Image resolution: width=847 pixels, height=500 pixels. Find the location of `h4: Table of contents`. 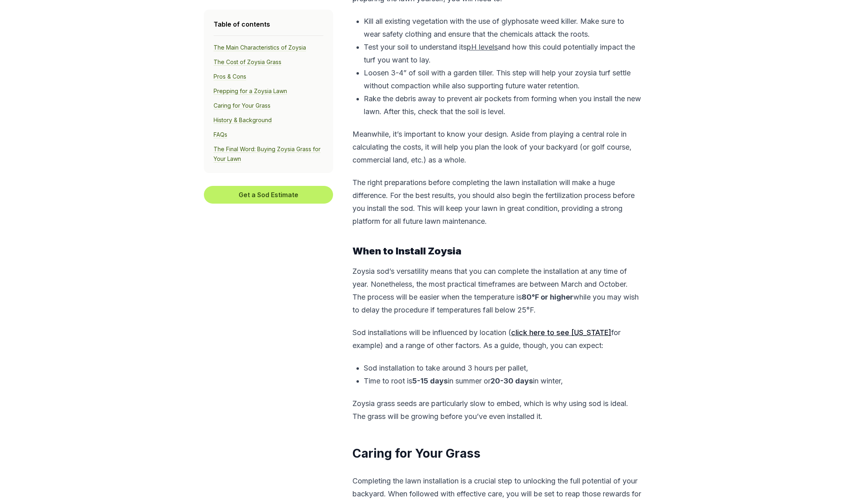

h4: Table of contents is located at coordinates (268, 24).